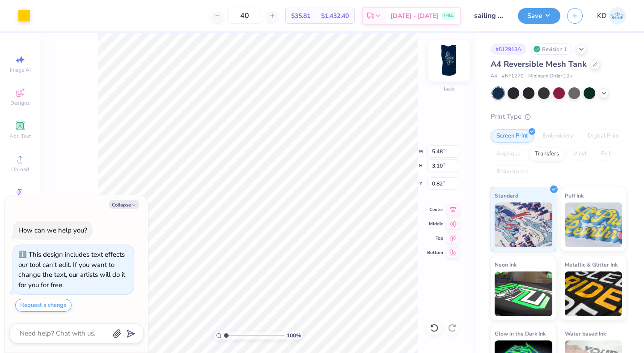 The width and height of the screenshot is (644, 353). What do you see at coordinates (593, 294) in the screenshot?
I see `img: Metallic & Glitter Ink` at bounding box center [593, 294].